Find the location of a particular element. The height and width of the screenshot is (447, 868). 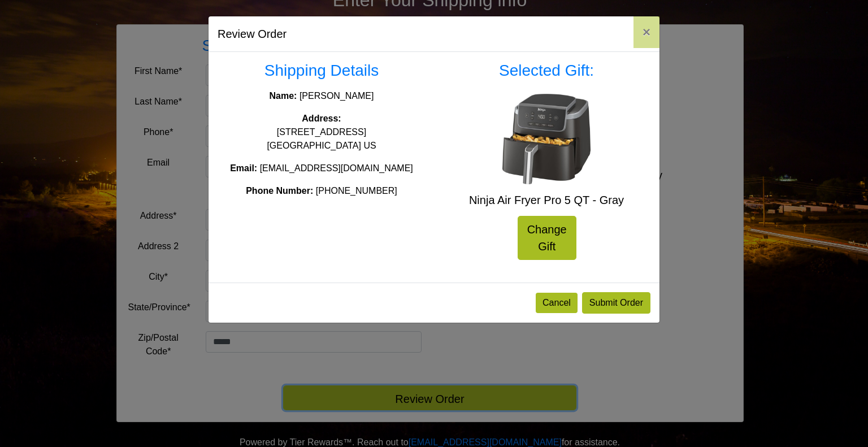

h5: Ninja Air Fryer Pro 5 QT - Gray is located at coordinates (546, 200).